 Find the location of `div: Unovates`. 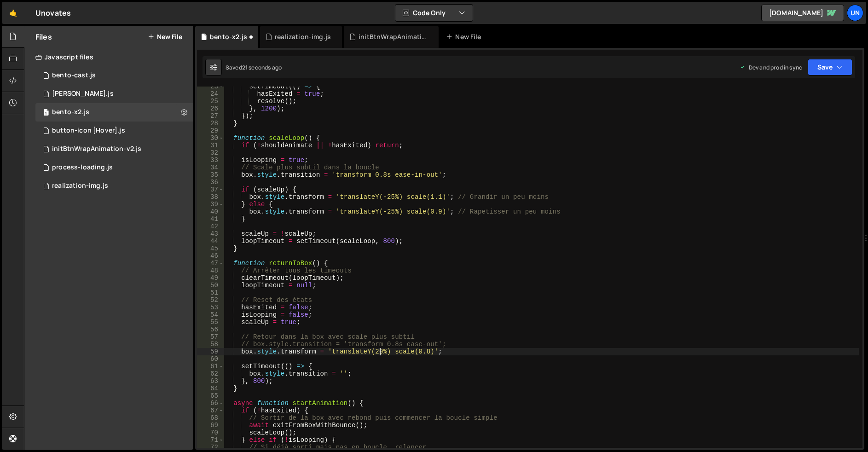

div: Unovates is located at coordinates (53, 13).